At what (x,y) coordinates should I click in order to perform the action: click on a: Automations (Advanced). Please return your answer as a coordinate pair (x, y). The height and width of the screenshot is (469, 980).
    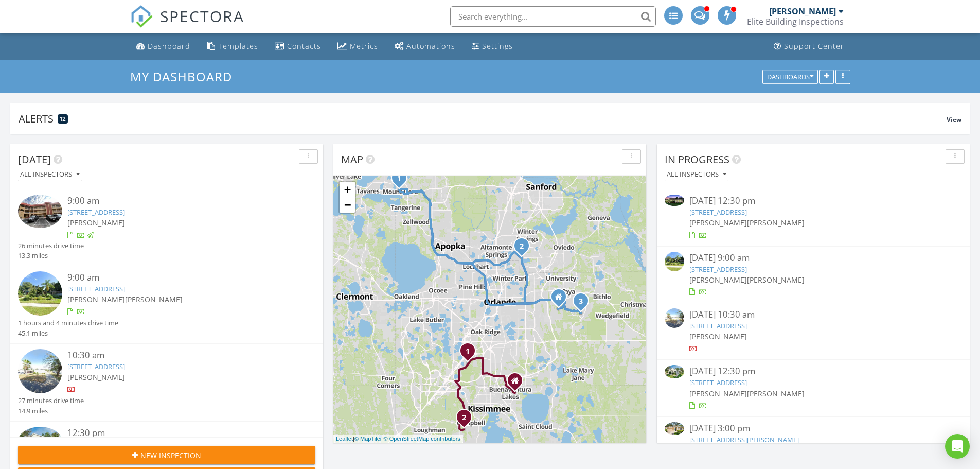
    Looking at the image, I should click on (425, 47).